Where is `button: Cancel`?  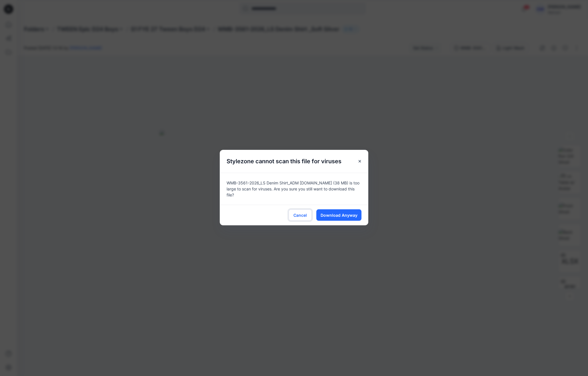
button: Cancel is located at coordinates (300, 215).